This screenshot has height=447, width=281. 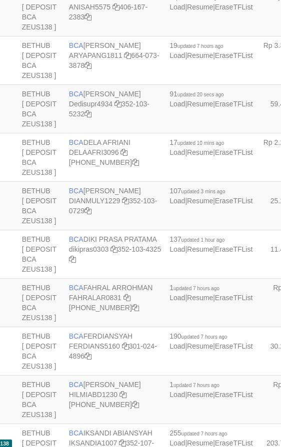 I want to click on td: FERDIANSYAH 301-024-4896, so click(x=115, y=351).